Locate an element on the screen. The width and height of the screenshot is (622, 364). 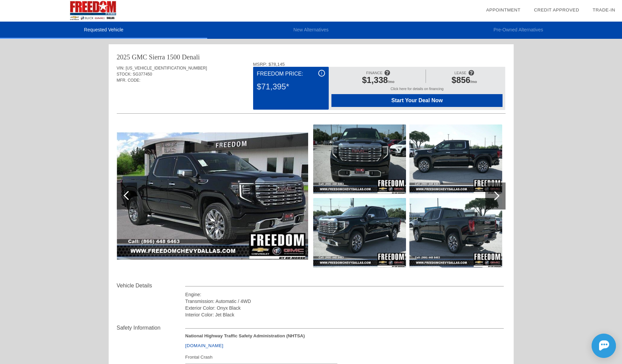
a: Trade-In is located at coordinates (603, 10).